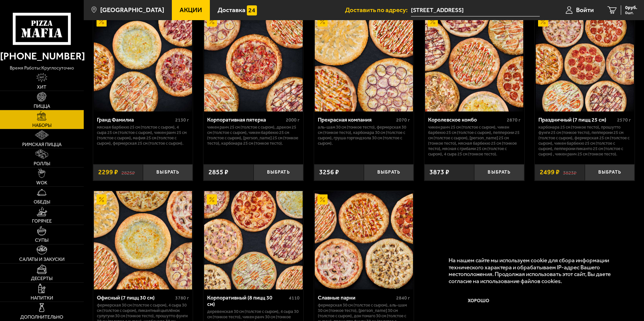 Image resolution: width=644 pixels, height=321 pixels. Describe the element at coordinates (143, 62) in the screenshot. I see `a: АкционныйГранд Фамилиа` at that location.